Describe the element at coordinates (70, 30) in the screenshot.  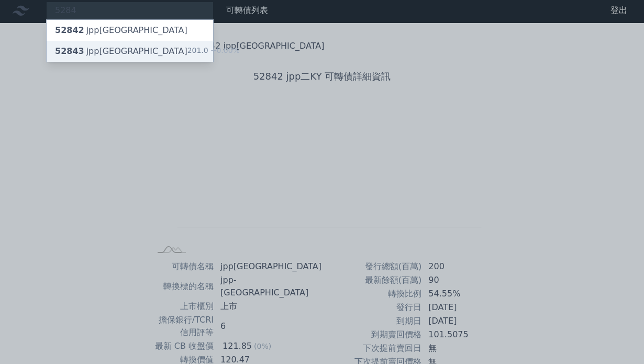
I see `span: 52842` at that location.